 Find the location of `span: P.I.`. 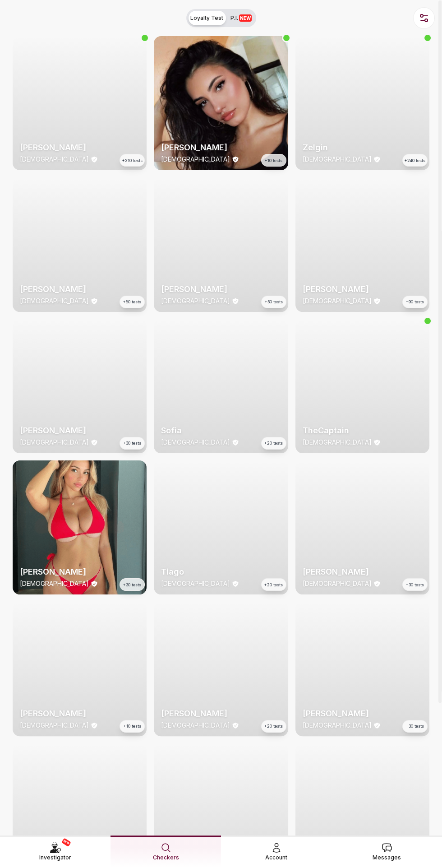

span: P.I. is located at coordinates (241, 18).